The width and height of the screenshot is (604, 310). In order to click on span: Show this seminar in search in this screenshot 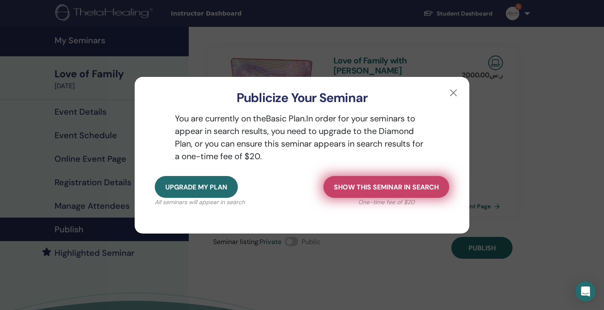, I will do `click(386, 187)`.